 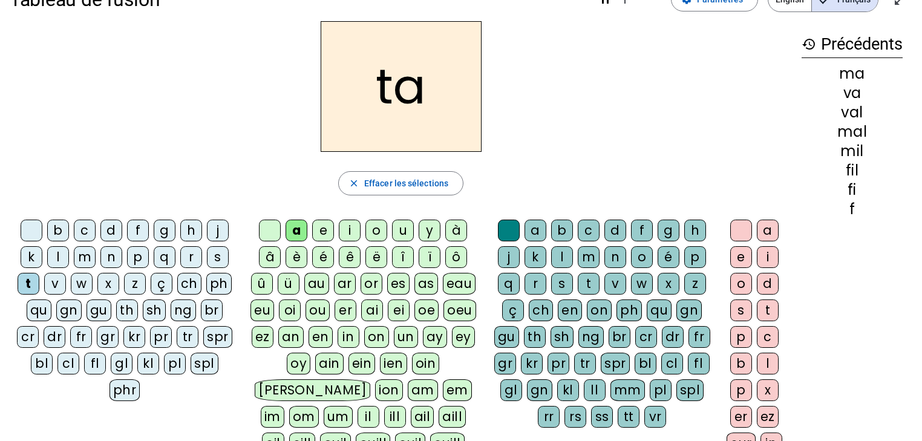 I want to click on div: n, so click(x=111, y=257).